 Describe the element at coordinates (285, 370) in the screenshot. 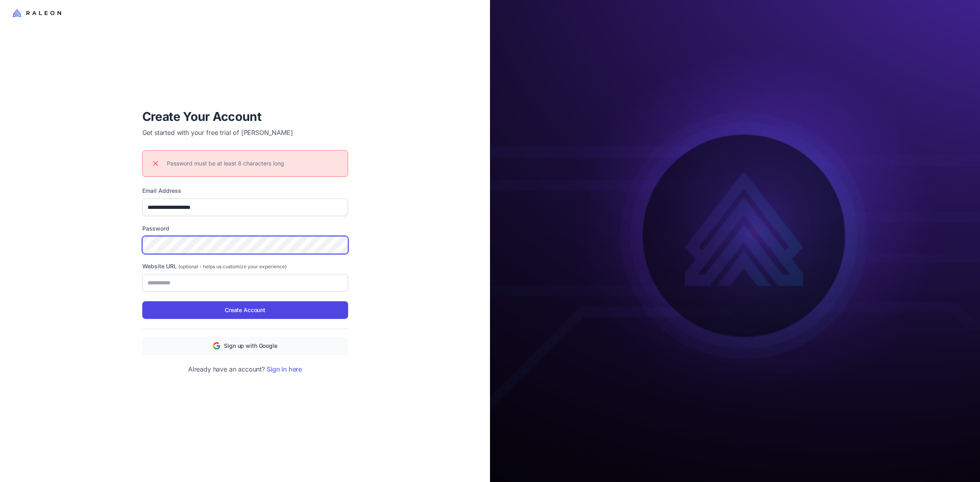

I see `a: Sign in here` at that location.